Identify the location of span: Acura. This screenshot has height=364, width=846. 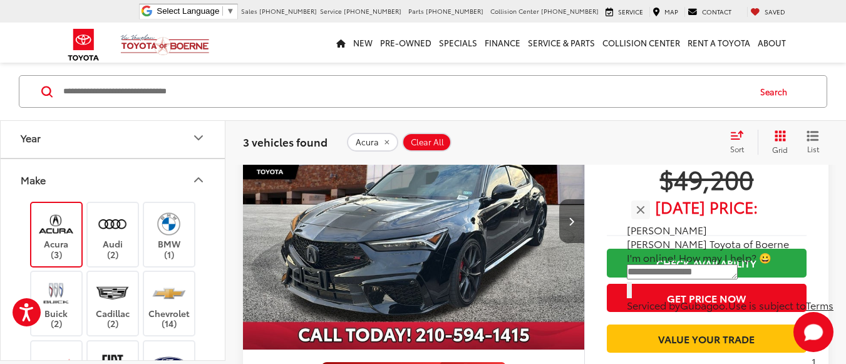
(367, 142).